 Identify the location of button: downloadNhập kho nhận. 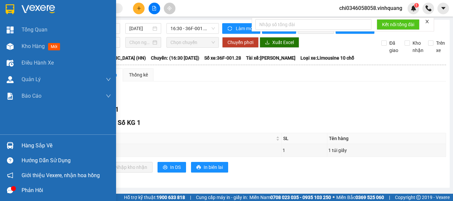
(127, 167).